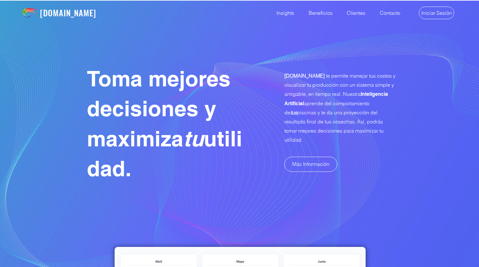 This screenshot has height=267, width=479. I want to click on a: Iniciar Sesión, so click(436, 13).